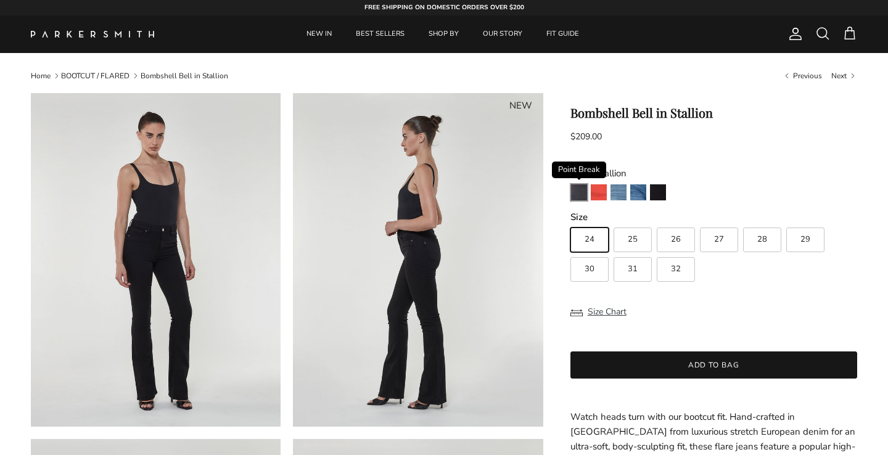  What do you see at coordinates (676, 239) in the screenshot?
I see `span: 26` at bounding box center [676, 239].